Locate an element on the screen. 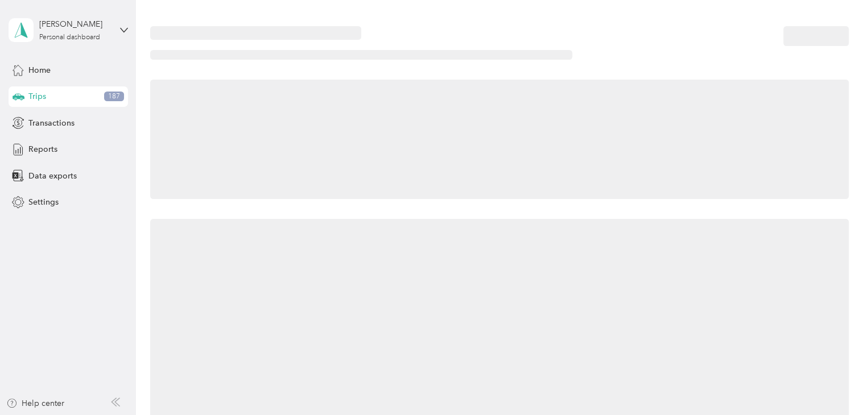 The height and width of the screenshot is (415, 868). span: Home is located at coordinates (39, 70).